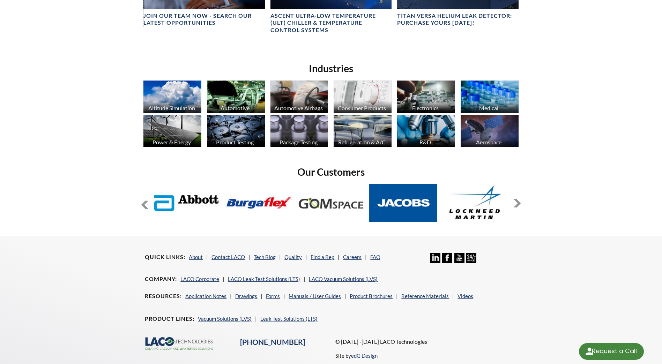 Image resolution: width=662 pixels, height=364 pixels. What do you see at coordinates (489, 108) in the screenshot?
I see `div: Medical` at bounding box center [489, 108].